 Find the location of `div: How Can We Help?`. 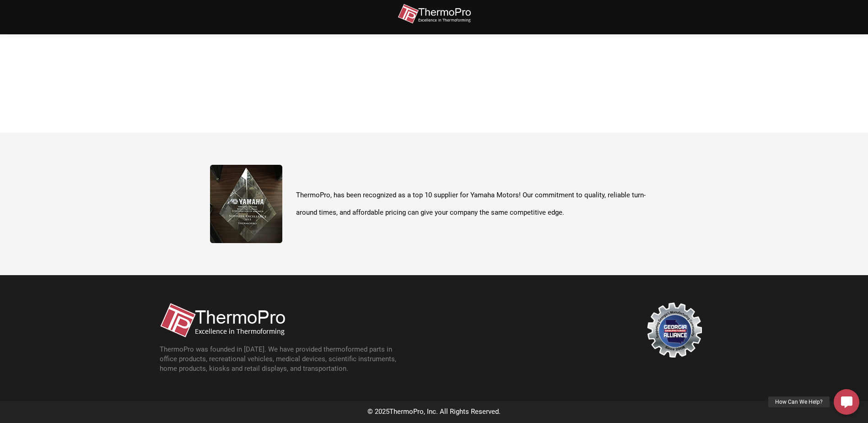

div: How Can We Help? is located at coordinates (799, 402).